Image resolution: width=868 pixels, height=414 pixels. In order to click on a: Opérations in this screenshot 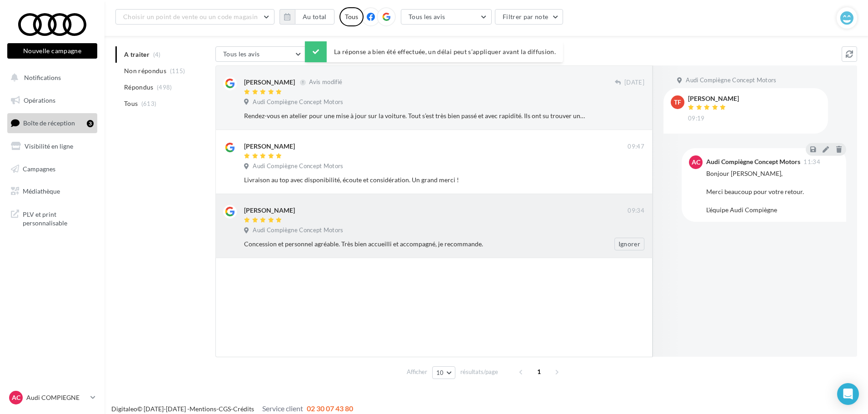, I will do `click(52, 101)`.